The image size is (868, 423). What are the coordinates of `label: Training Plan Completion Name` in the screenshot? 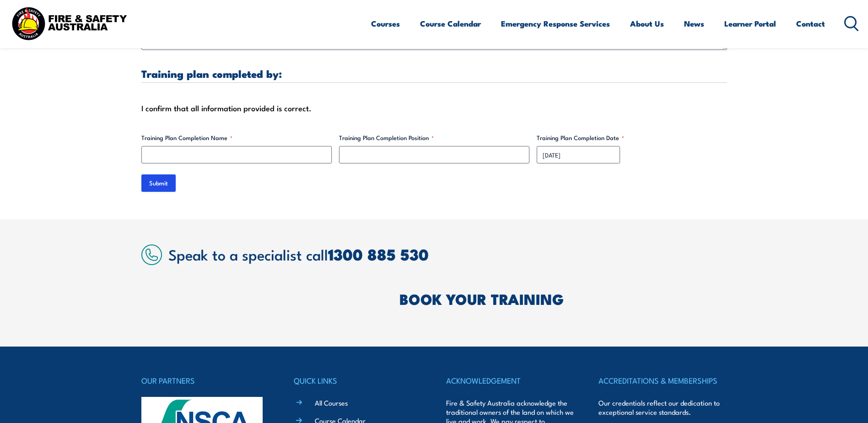 It's located at (237, 138).